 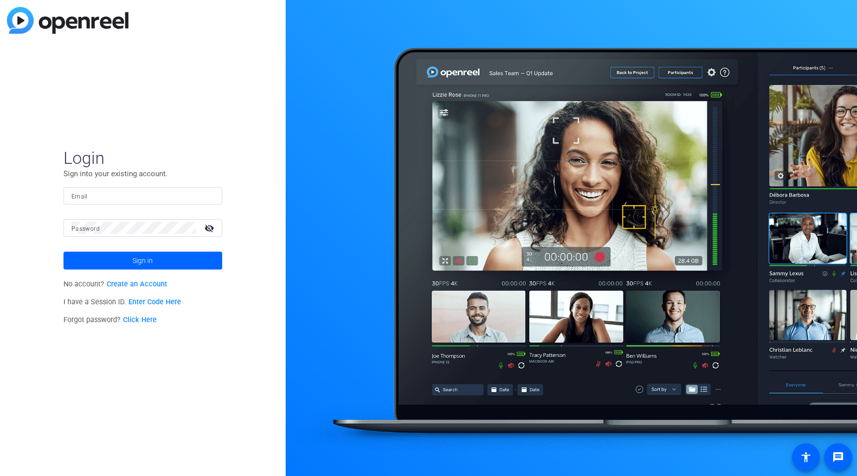 What do you see at coordinates (143, 260) in the screenshot?
I see `button: Sign in` at bounding box center [143, 260].